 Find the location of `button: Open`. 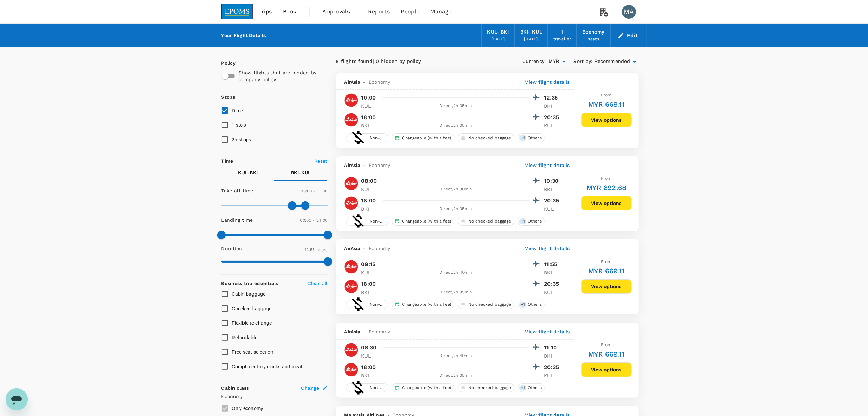

button: Open is located at coordinates (564, 62).